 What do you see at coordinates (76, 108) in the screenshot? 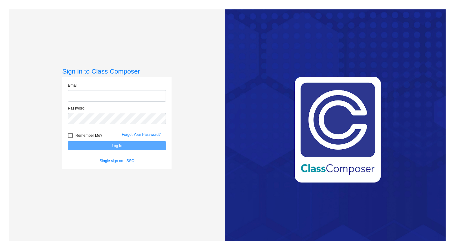
I see `label: Password` at bounding box center [76, 108].